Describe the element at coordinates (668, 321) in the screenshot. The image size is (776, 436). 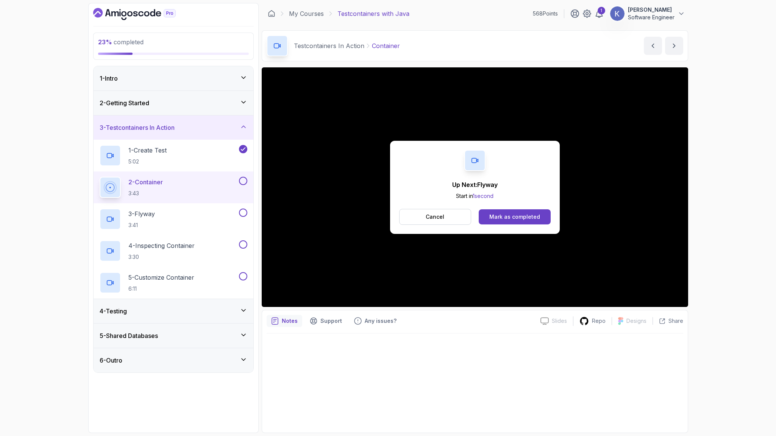
I see `button: Share` at that location.